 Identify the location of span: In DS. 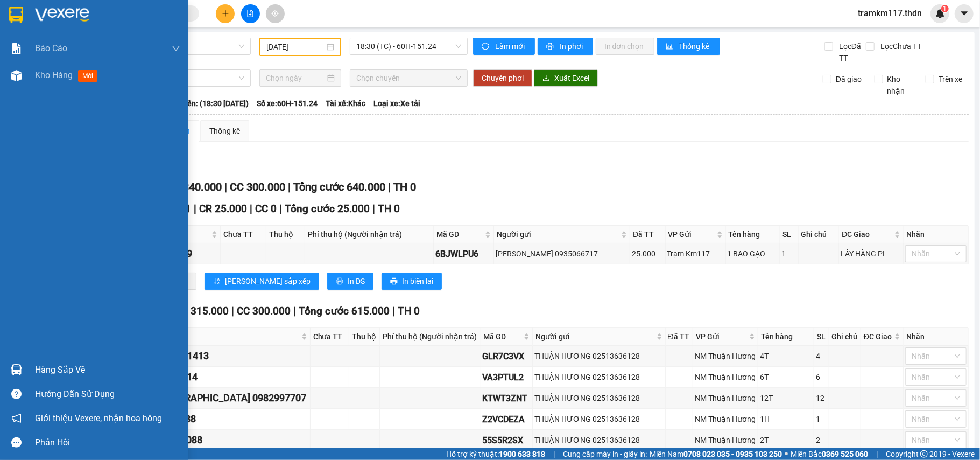
(356, 281).